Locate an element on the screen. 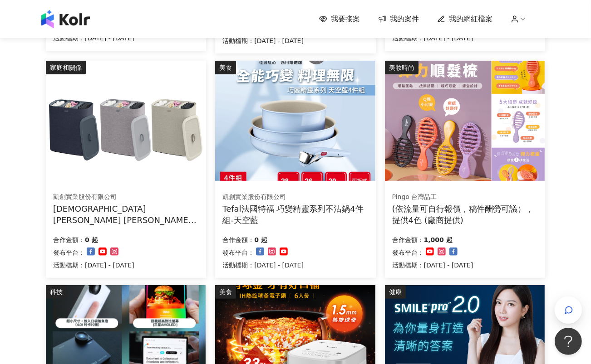  a: 我的網紅檔案 is located at coordinates (465, 19).